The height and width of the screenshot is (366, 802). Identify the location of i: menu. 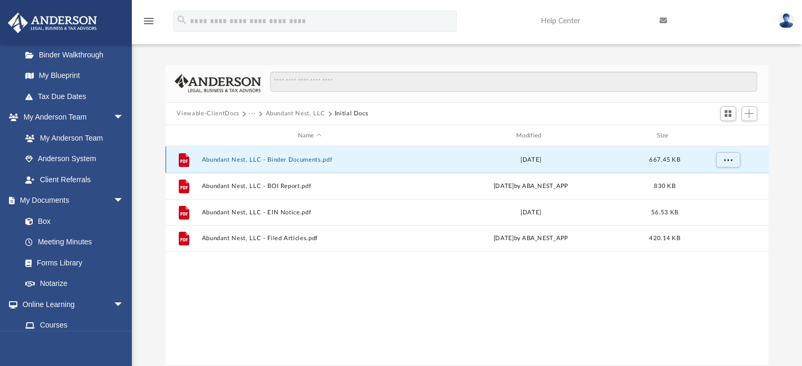
(149, 21).